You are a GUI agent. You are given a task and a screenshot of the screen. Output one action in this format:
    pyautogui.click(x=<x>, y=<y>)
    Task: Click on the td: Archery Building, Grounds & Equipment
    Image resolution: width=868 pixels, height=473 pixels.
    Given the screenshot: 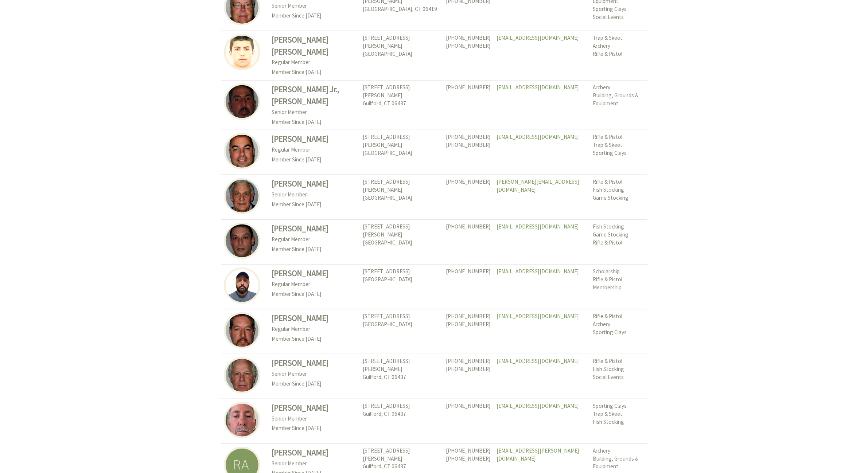 What is the action you would take?
    pyautogui.click(x=619, y=105)
    